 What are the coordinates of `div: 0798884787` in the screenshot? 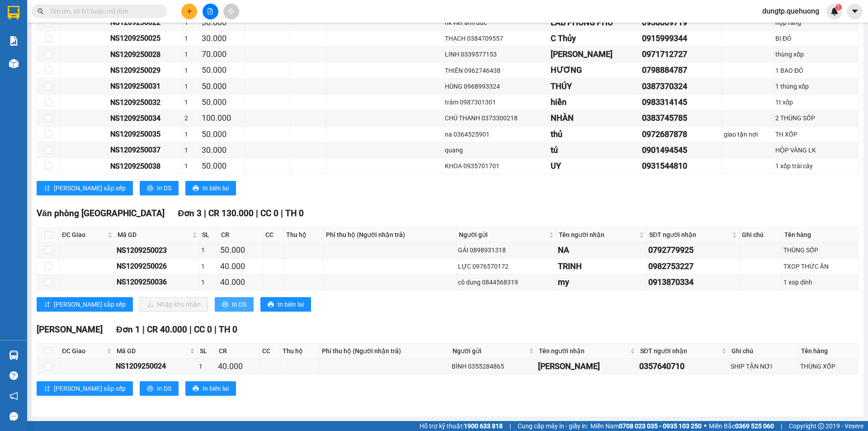 It's located at (681, 70).